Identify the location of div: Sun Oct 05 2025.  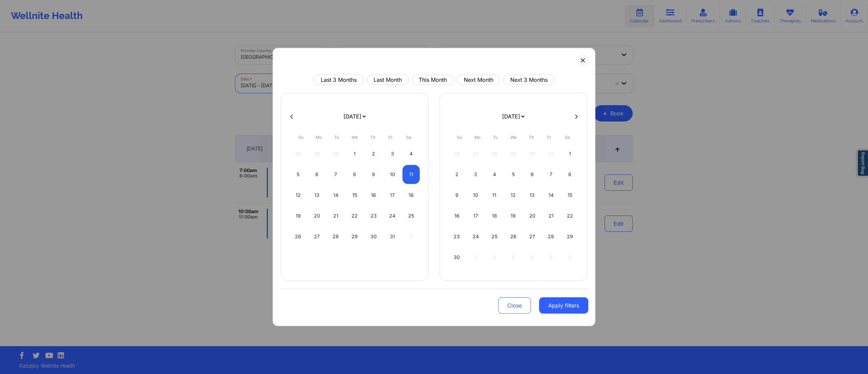
(298, 174).